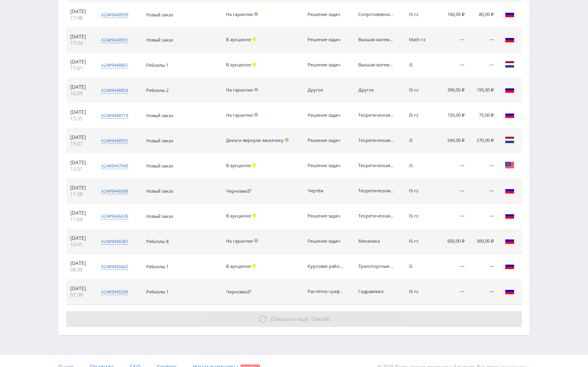 Image resolution: width=588 pixels, height=367 pixels. Describe the element at coordinates (376, 241) in the screenshot. I see `div: Механика` at that location.